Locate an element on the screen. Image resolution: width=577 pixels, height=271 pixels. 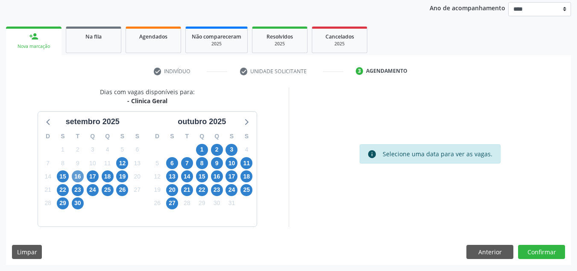
span: terça-feira, 28 de outubro de 2025 is located at coordinates (187, 203).